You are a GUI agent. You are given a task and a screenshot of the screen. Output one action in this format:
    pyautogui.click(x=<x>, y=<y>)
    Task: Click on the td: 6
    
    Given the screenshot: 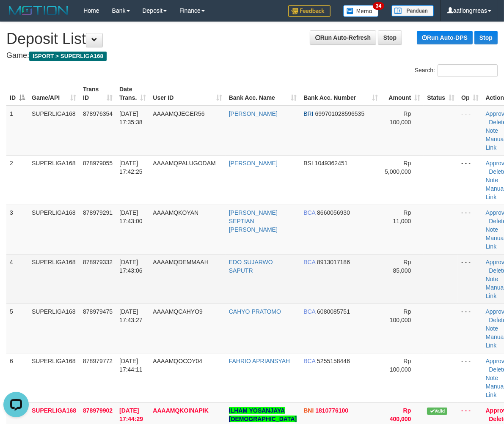 What is the action you would take?
    pyautogui.click(x=17, y=377)
    